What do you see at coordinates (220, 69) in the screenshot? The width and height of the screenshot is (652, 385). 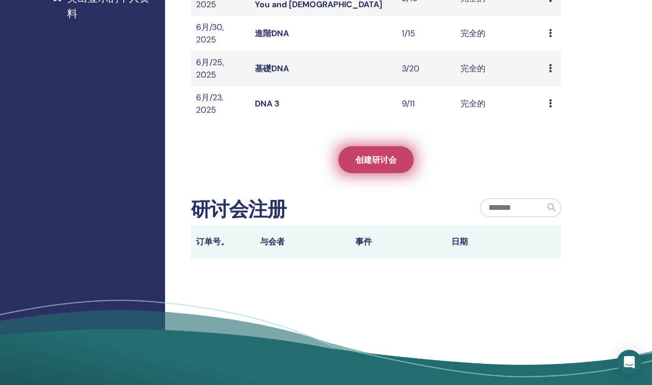 I see `td: 6月/25, 2025` at bounding box center [220, 69].